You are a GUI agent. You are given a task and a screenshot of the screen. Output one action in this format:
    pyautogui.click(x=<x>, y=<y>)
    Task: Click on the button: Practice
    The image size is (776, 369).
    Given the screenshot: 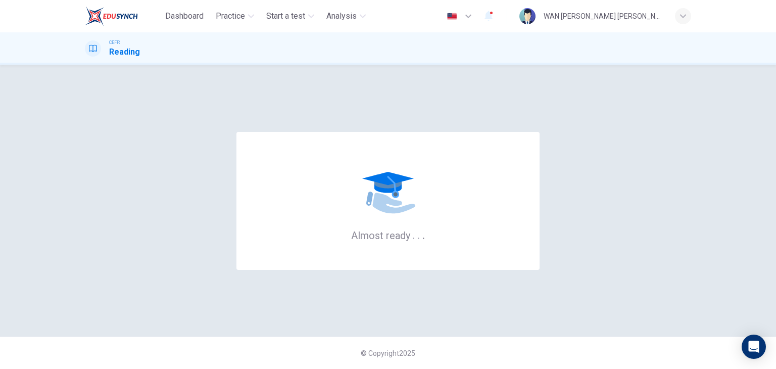 What is the action you would take?
    pyautogui.click(x=235, y=16)
    